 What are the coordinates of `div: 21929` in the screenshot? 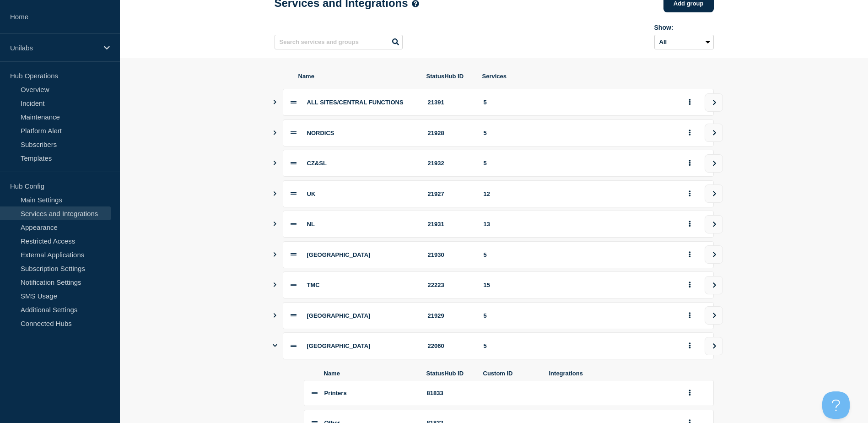 It's located at (450, 315).